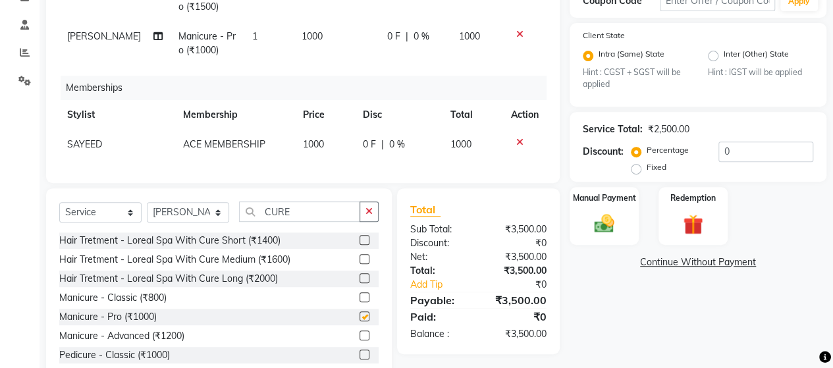 Image resolution: width=833 pixels, height=368 pixels. Describe the element at coordinates (108, 317) in the screenshot. I see `div: Manicure - Pro (₹1000)` at that location.